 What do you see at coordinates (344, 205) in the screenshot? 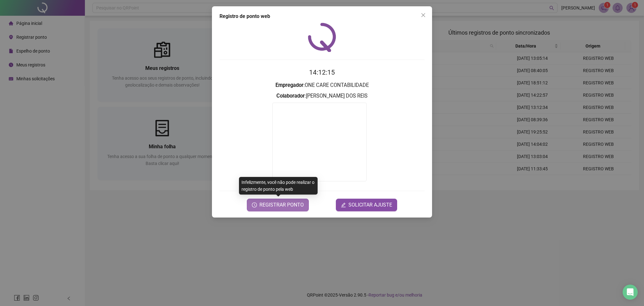
I see `span: edit` at bounding box center [344, 205].